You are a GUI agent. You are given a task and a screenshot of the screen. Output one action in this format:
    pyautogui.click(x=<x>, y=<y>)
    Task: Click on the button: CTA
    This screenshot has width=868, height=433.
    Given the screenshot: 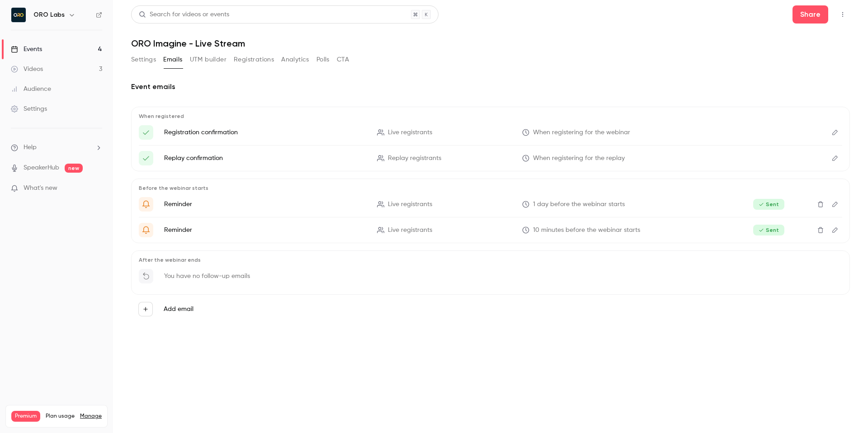 What is the action you would take?
    pyautogui.click(x=343, y=60)
    